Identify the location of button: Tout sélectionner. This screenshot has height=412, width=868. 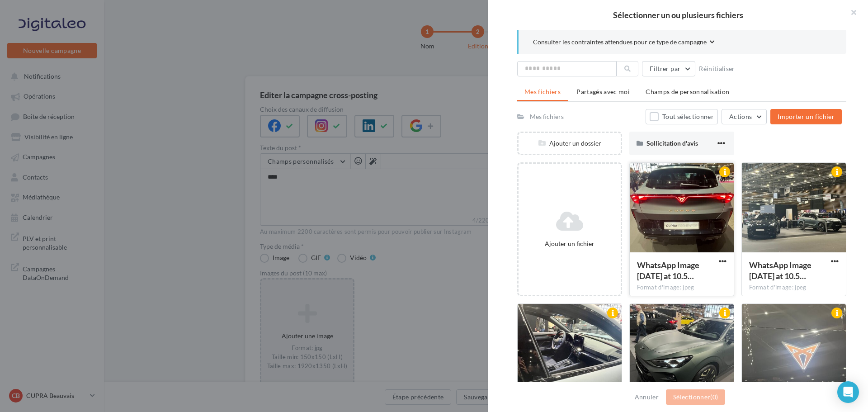
(681, 116).